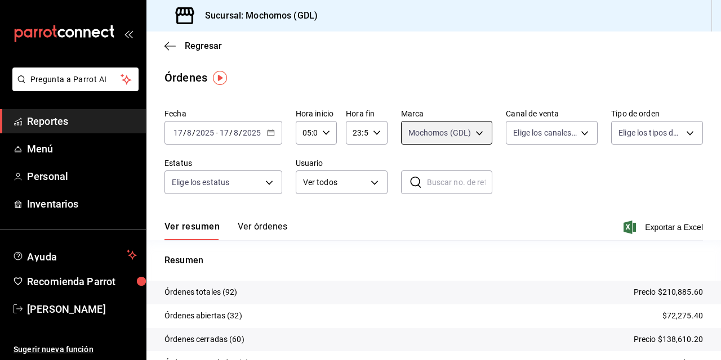 This screenshot has height=360, width=721. What do you see at coordinates (52, 204) in the screenshot?
I see `font: Inventarios` at bounding box center [52, 204].